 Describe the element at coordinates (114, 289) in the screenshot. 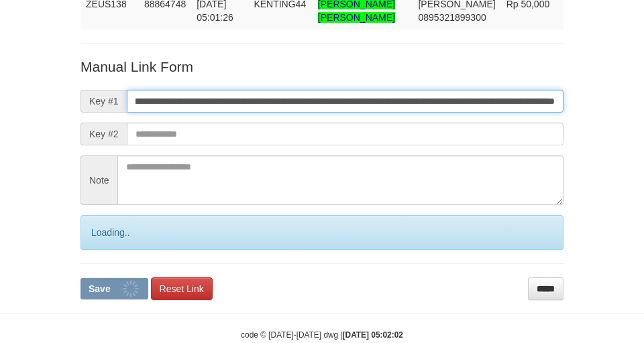

I see `button: Save` at that location.